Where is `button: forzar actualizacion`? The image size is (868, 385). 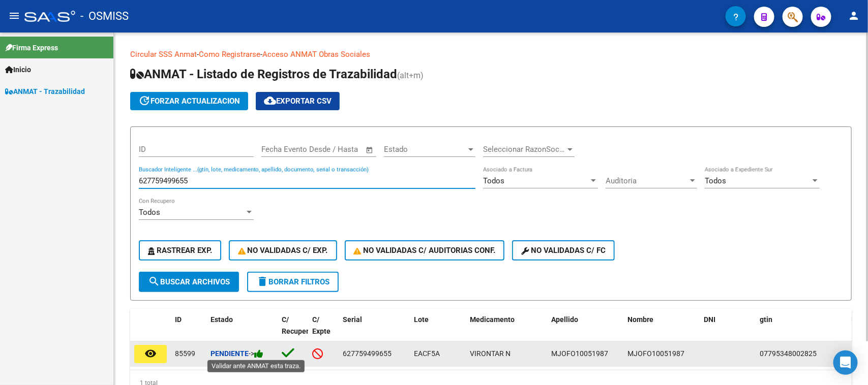
button: forzar actualizacion is located at coordinates (189, 101).